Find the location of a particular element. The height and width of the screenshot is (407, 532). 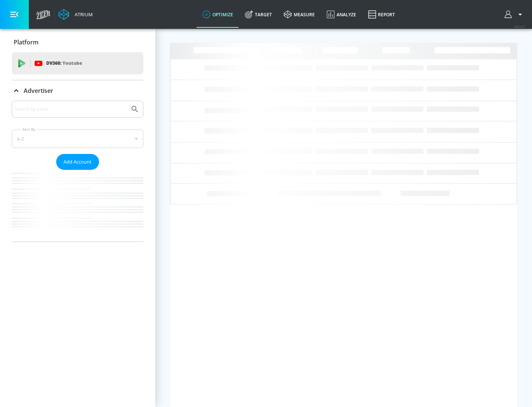

div: DV360: Youtube is located at coordinates (78, 63).